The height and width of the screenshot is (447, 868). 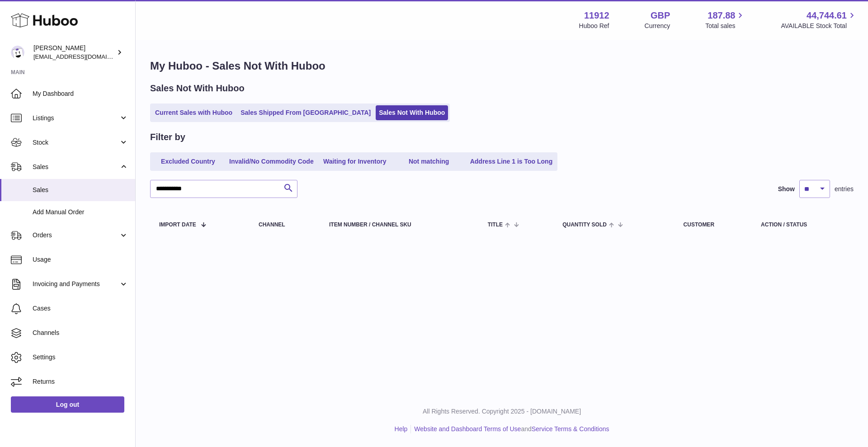 I want to click on a: 187.88 Total sales, so click(x=725, y=20).